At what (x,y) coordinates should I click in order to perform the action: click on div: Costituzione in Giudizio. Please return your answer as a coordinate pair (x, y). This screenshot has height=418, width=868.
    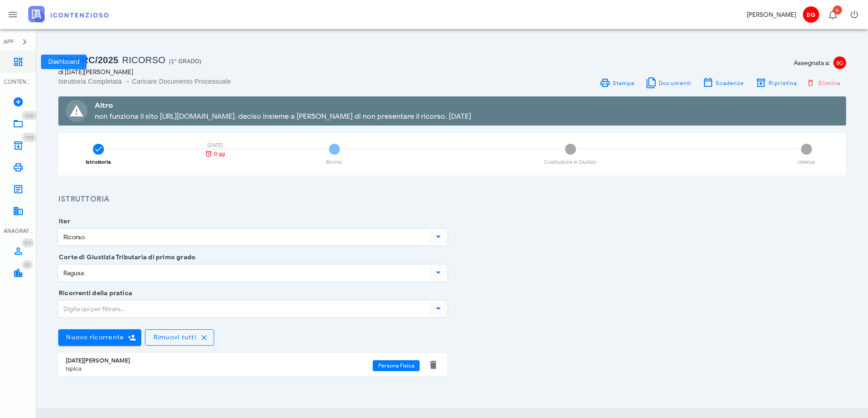
    Looking at the image, I should click on (570, 162).